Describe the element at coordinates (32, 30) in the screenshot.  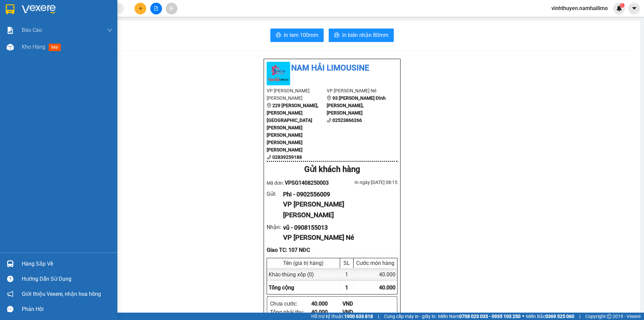
I see `span: Báo cáo` at that location.